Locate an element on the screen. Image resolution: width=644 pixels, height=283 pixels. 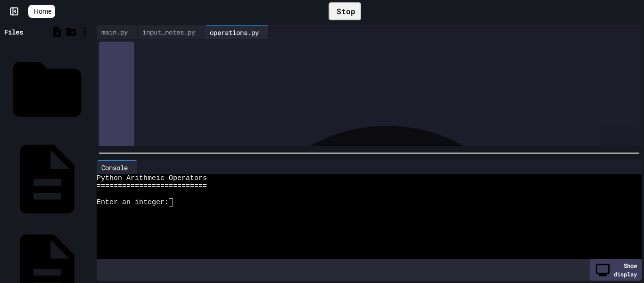
a: Home is located at coordinates (42, 11).